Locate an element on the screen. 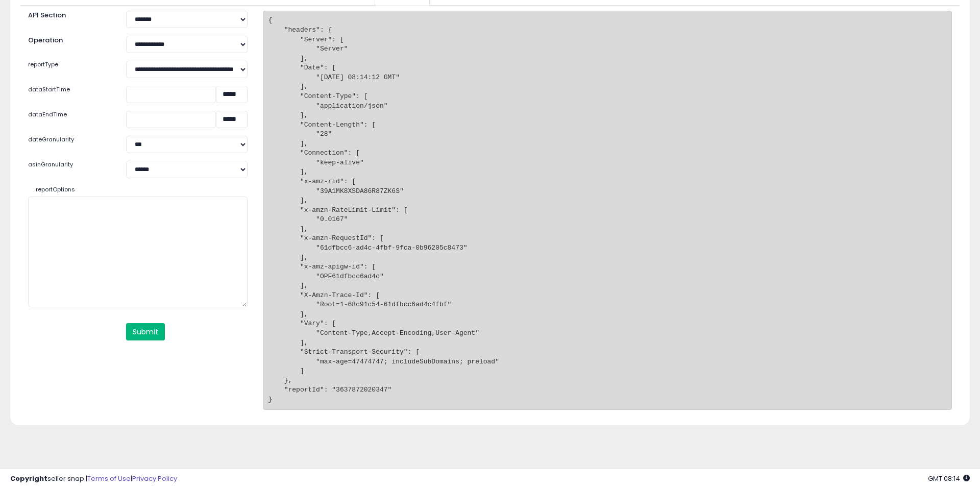  label: Operation is located at coordinates (69, 40).